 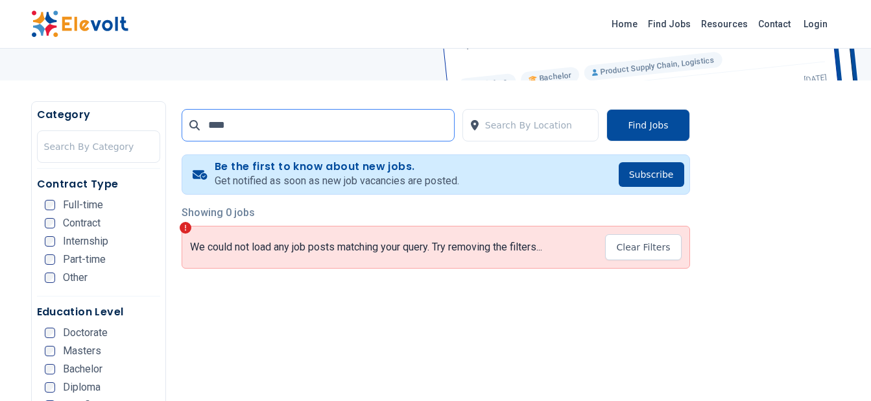 What do you see at coordinates (84, 259) in the screenshot?
I see `span: Part-time` at bounding box center [84, 259].